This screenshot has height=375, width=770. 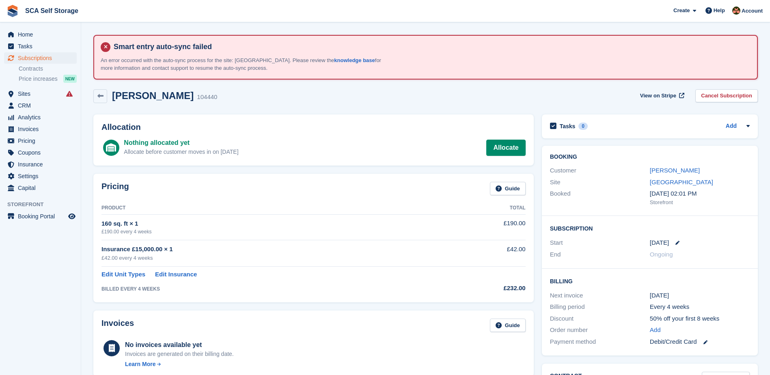 What do you see at coordinates (600, 170) in the screenshot?
I see `div: Customer` at bounding box center [600, 170].